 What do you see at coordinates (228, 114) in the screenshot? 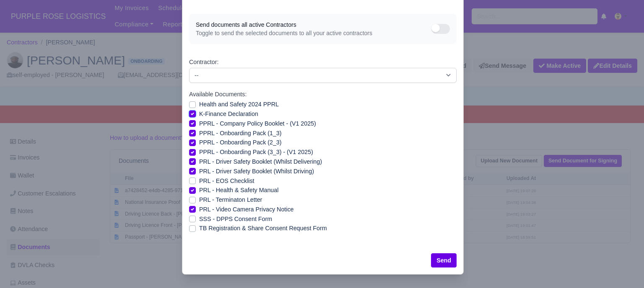
I see `label: K-Finance Declaration` at bounding box center [228, 114].